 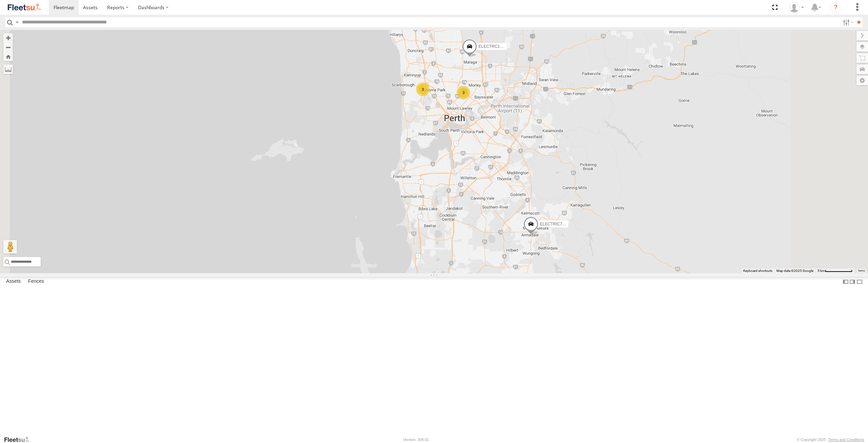 I want to click on button: Zoom out, so click(x=8, y=47).